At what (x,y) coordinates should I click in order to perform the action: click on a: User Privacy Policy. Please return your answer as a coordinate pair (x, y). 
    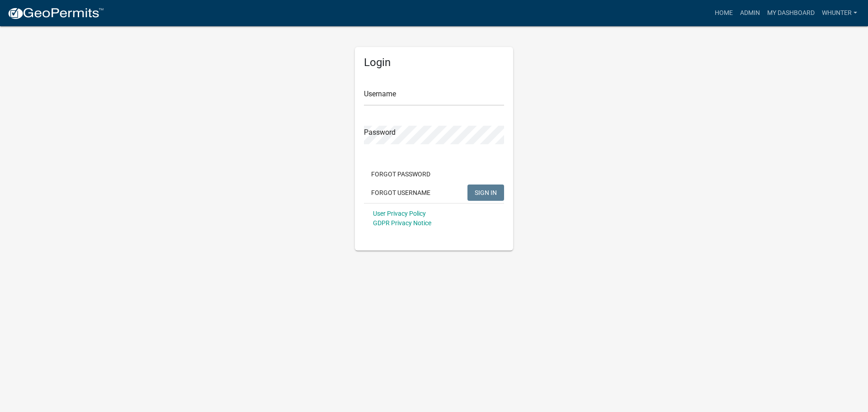
    Looking at the image, I should click on (399, 214).